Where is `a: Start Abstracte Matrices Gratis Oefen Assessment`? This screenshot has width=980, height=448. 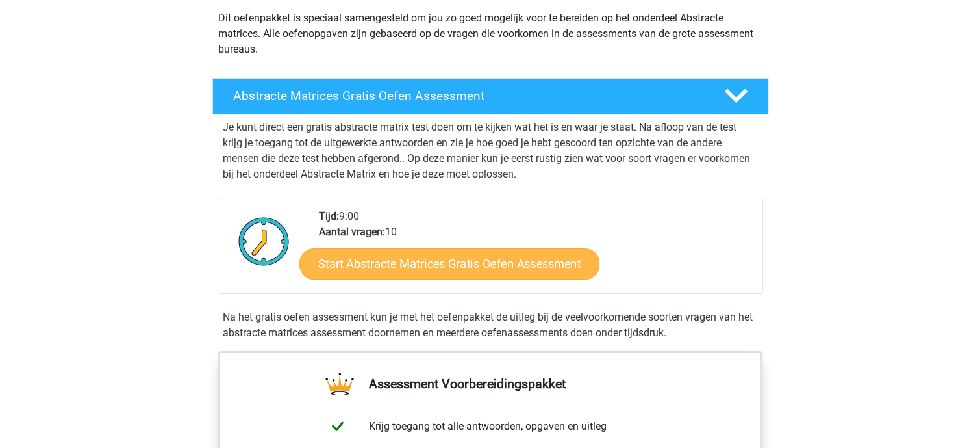 a: Start Abstracte Matrices Gratis Oefen Assessment is located at coordinates (449, 263).